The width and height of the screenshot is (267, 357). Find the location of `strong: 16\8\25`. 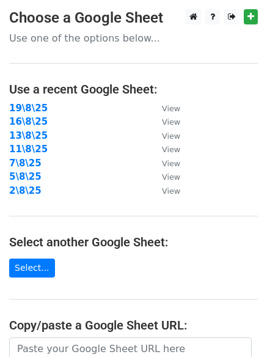

strong: 16\8\25 is located at coordinates (28, 122).